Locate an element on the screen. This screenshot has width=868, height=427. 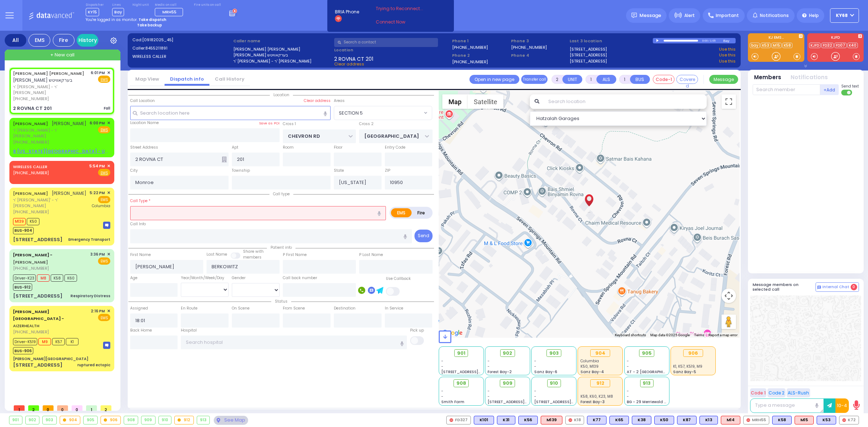
div: Respiratory Distress is located at coordinates (91, 296).